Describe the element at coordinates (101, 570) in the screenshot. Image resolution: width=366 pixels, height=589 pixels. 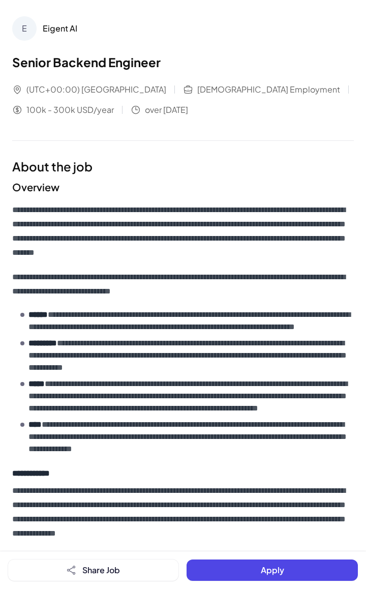
I see `span: Share Job` at that location.